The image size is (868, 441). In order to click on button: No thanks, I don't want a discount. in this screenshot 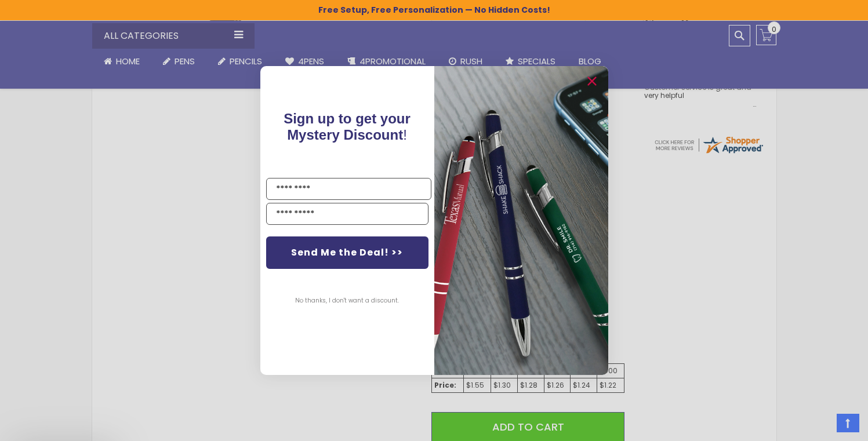, I will do `click(347, 301)`.